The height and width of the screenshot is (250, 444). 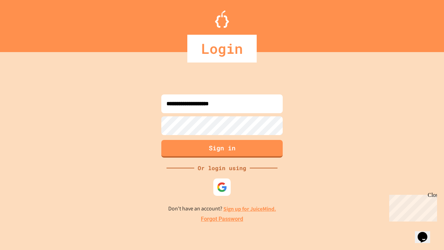 I want to click on div: Login, so click(x=222, y=49).